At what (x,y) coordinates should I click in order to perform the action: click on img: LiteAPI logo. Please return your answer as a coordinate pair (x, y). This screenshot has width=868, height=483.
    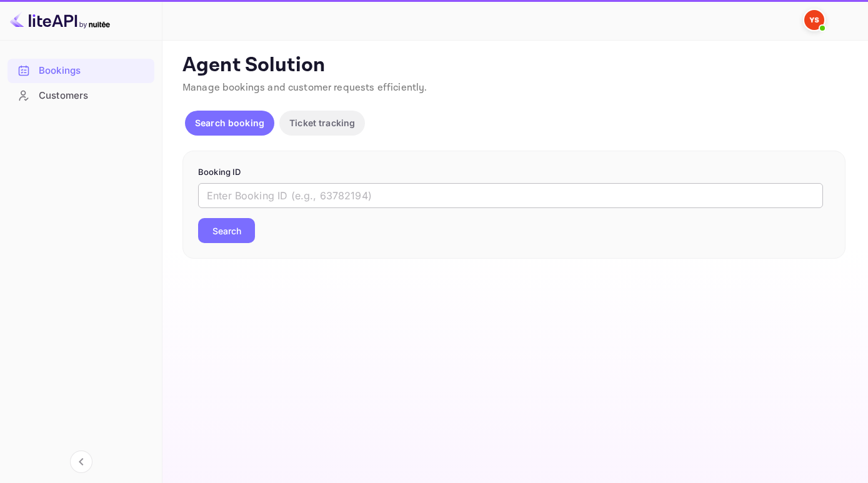
    Looking at the image, I should click on (60, 20).